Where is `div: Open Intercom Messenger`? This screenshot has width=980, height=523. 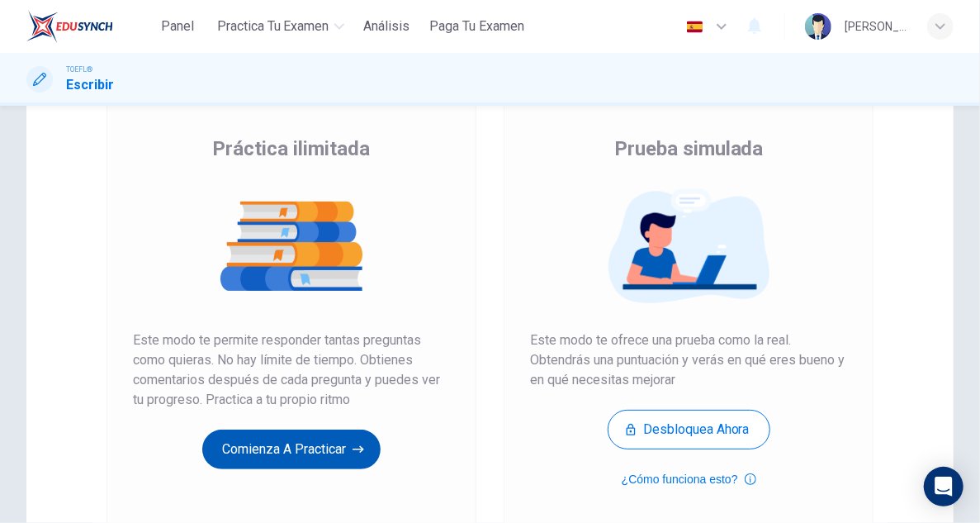
div: Open Intercom Messenger is located at coordinates (944, 487).